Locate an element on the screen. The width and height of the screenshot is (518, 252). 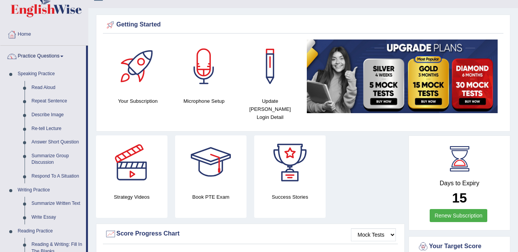
a: Describe Image is located at coordinates (57, 115).